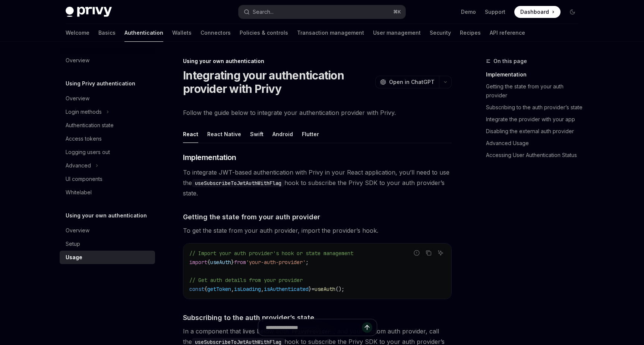 The height and width of the screenshot is (345, 644). What do you see at coordinates (317, 183) in the screenshot?
I see `span: To integrate JWT-based authentication with Privy in your React application, you’ll need to use th...` at bounding box center [317, 183].